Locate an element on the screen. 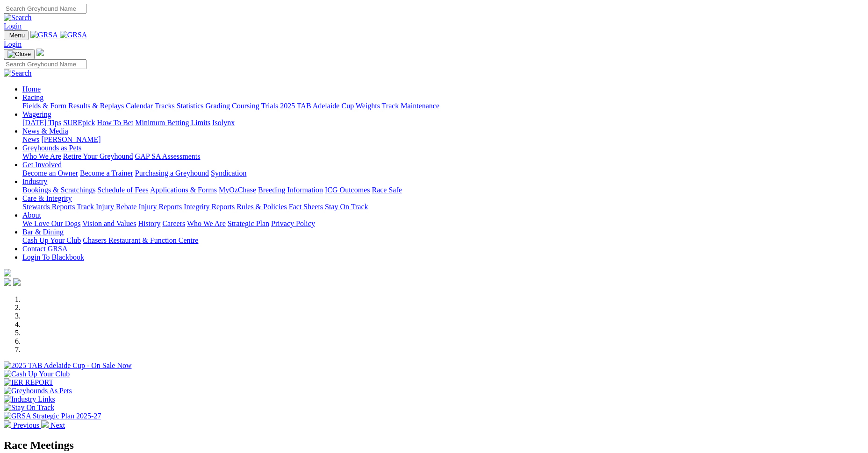  a: Next is located at coordinates (53, 425).